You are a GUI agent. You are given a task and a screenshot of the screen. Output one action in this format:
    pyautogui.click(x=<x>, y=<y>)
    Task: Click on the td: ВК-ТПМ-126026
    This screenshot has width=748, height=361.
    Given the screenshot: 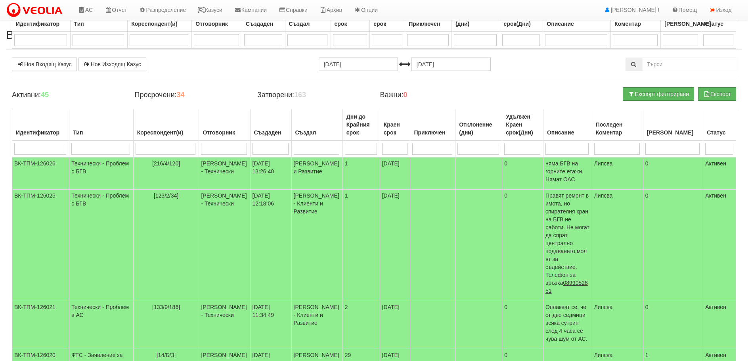 What is the action you would take?
    pyautogui.click(x=41, y=173)
    